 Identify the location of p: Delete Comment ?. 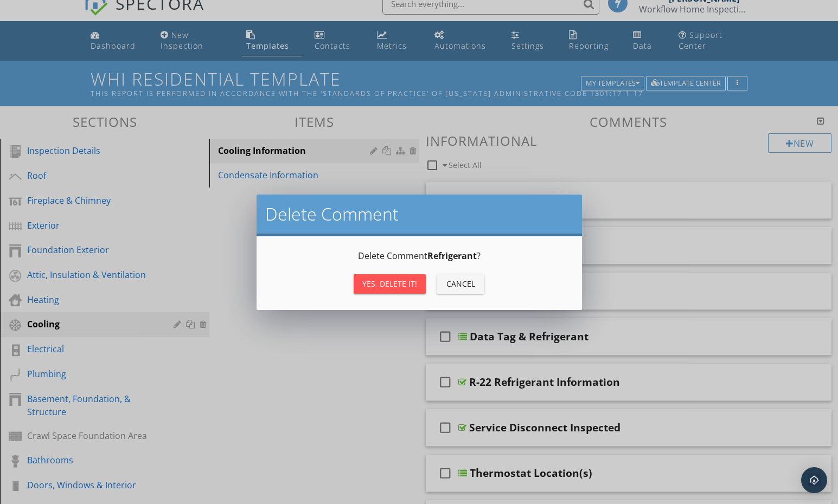
(419, 256).